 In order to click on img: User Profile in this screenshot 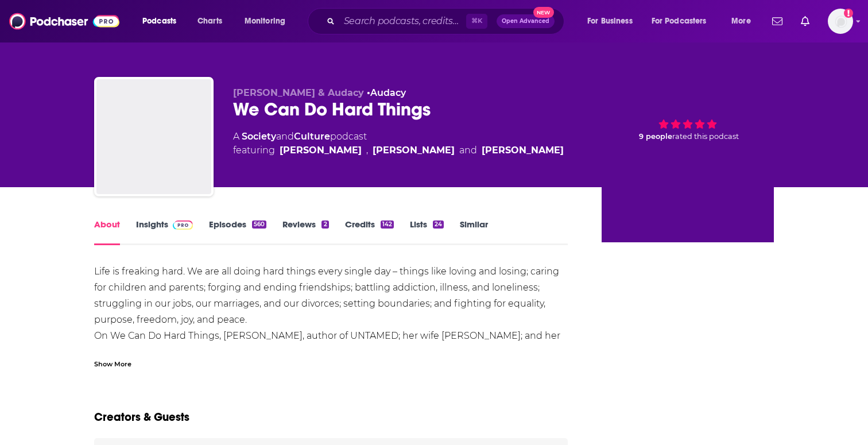, I will do `click(840, 21)`.